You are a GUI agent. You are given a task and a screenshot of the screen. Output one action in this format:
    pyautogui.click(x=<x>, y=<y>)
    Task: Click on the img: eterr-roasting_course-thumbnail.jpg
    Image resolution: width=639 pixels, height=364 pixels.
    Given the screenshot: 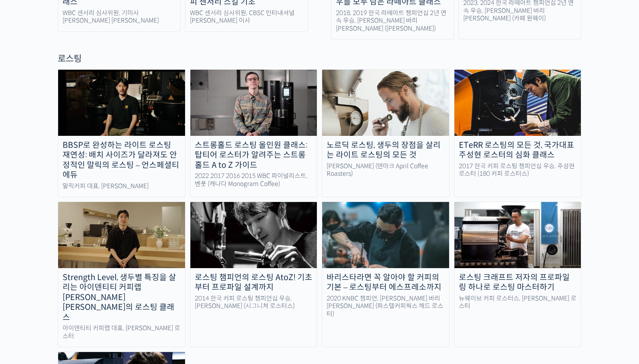 What is the action you would take?
    pyautogui.click(x=518, y=102)
    